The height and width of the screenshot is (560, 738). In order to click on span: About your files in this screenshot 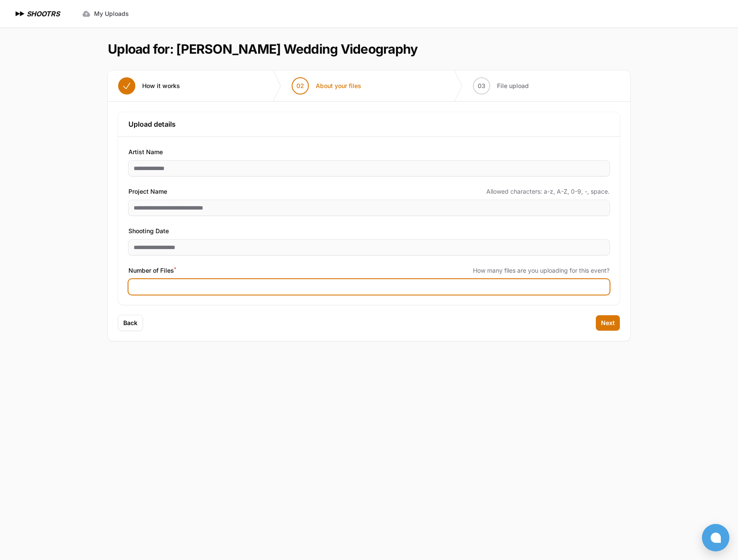, I will do `click(338, 86)`.